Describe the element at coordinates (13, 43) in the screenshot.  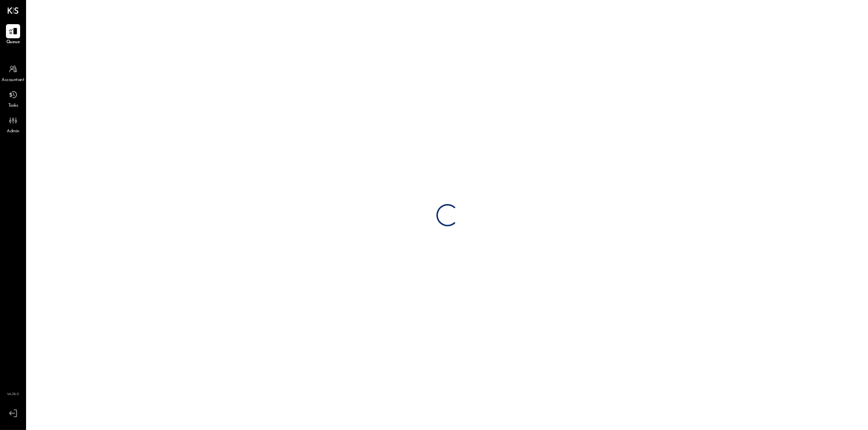
I see `span: Queue` at that location.